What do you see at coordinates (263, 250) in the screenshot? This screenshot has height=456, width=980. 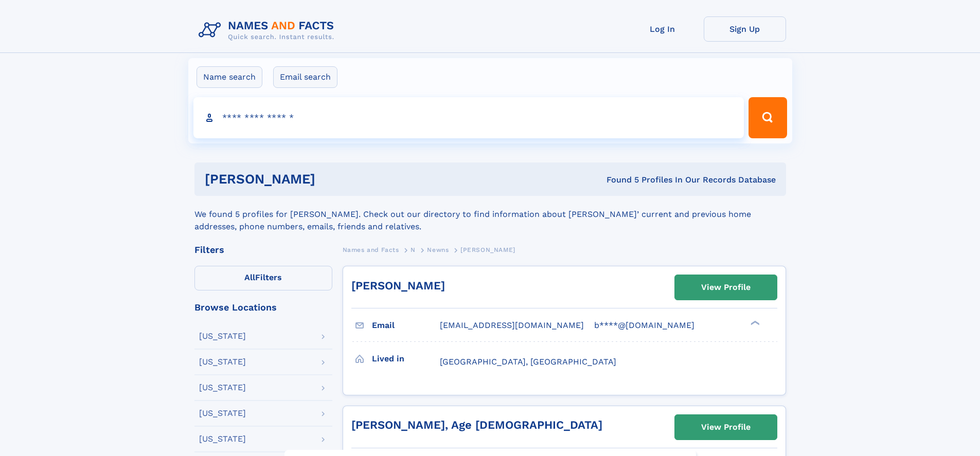 I see `div: Filters` at bounding box center [263, 250].